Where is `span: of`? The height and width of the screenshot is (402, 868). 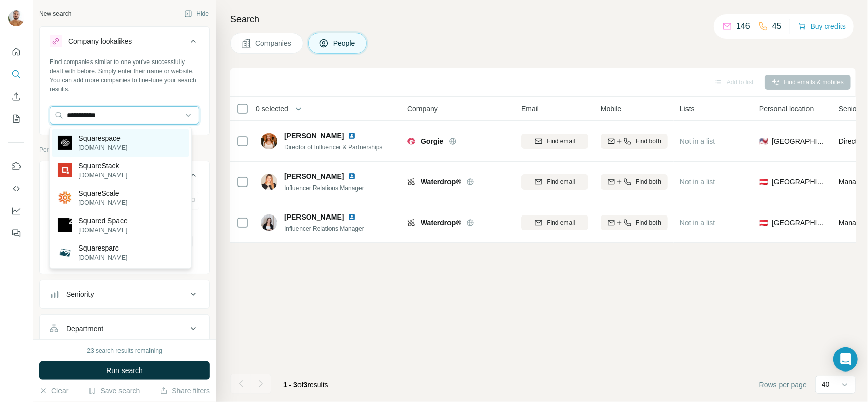 span: of is located at coordinates (301, 385).